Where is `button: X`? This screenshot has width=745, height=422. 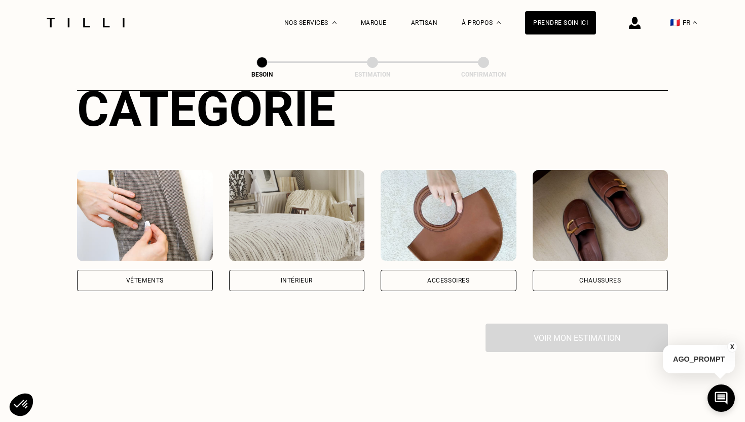 button: X is located at coordinates (732, 347).